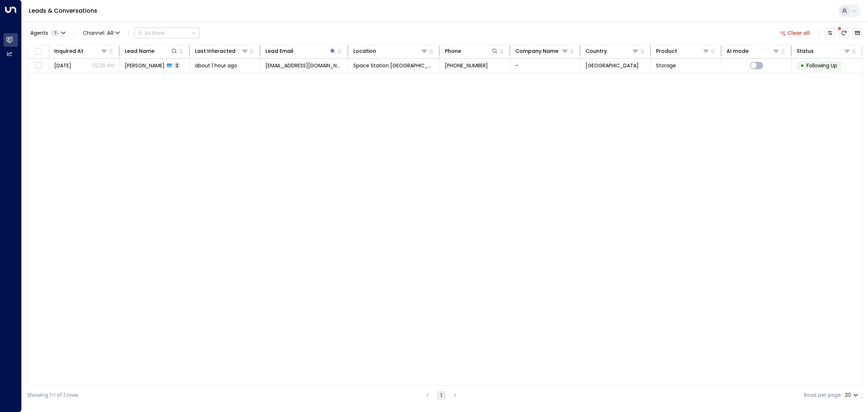 The image size is (868, 412). I want to click on button: Actions, so click(168, 33).